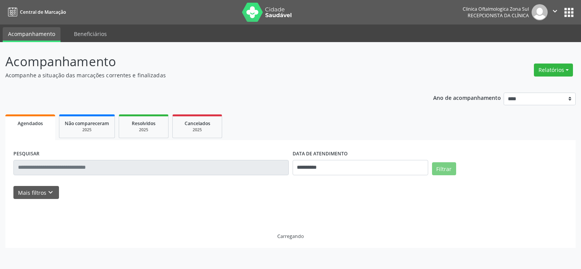 This screenshot has width=581, height=269. Describe the element at coordinates (467, 97) in the screenshot. I see `p: Ano de acompanhamento` at that location.